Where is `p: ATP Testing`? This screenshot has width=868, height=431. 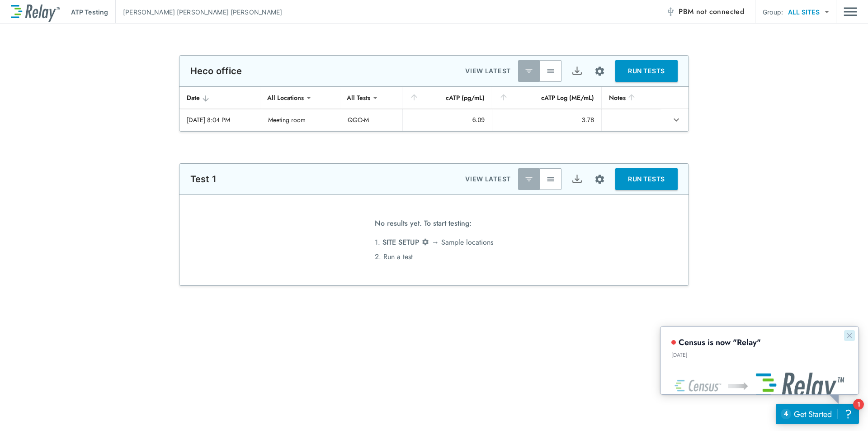
p: ATP Testing is located at coordinates (89, 12).